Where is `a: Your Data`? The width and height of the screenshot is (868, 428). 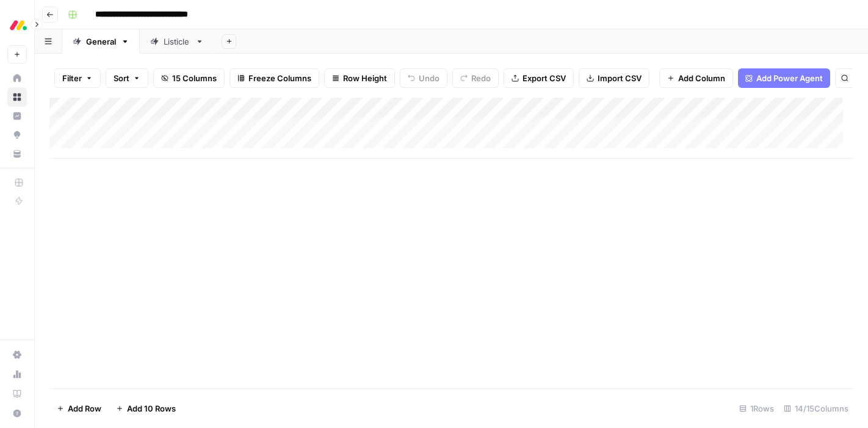 a: Your Data is located at coordinates (17, 154).